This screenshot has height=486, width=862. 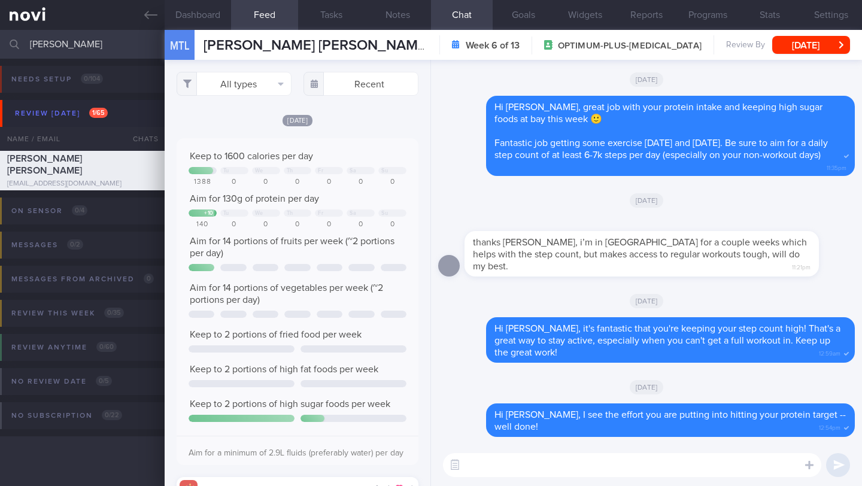 What do you see at coordinates (114, 312) in the screenshot?
I see `span: 0 / 35` at bounding box center [114, 312].